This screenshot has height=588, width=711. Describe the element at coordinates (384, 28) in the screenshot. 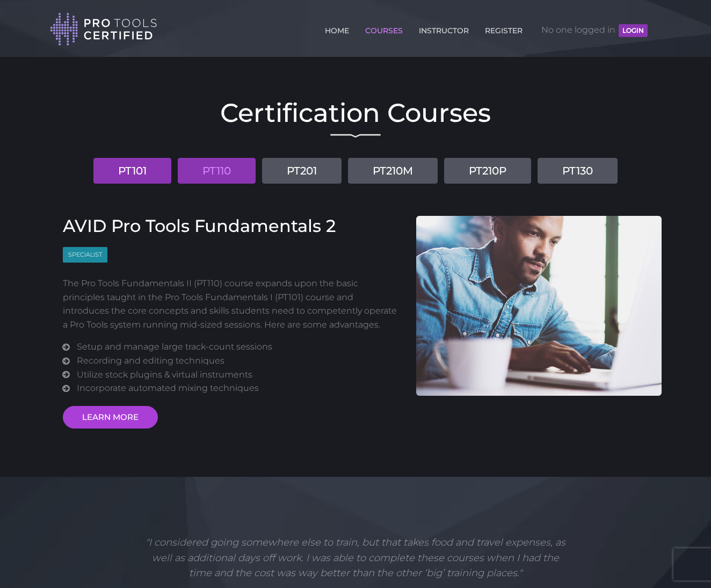

I see `a: COURSES` at that location.